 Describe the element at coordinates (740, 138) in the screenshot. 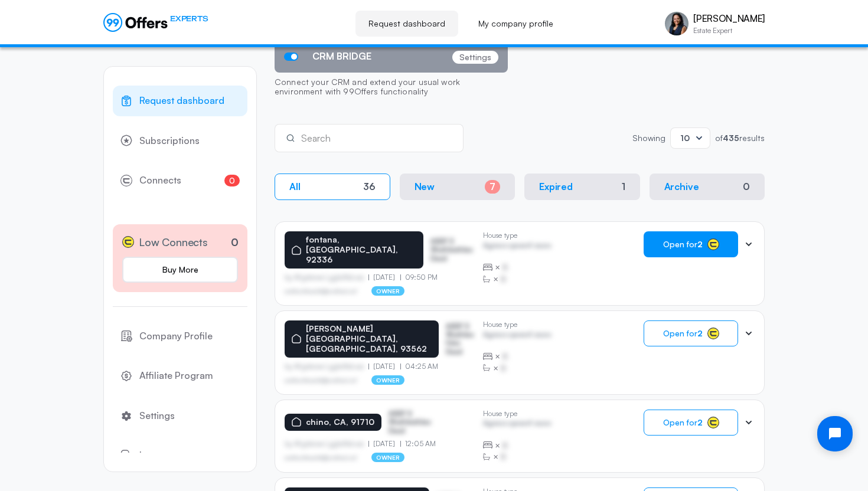

I see `p: of results` at that location.